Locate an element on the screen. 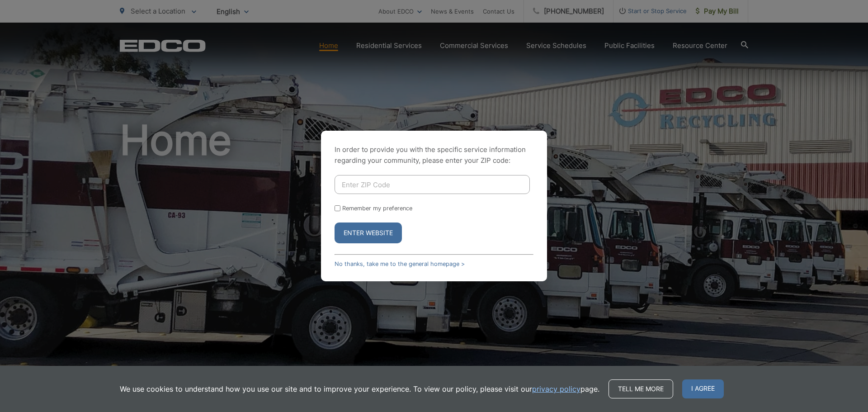 The width and height of the screenshot is (868, 412). label: Remember my preference is located at coordinates (377, 208).